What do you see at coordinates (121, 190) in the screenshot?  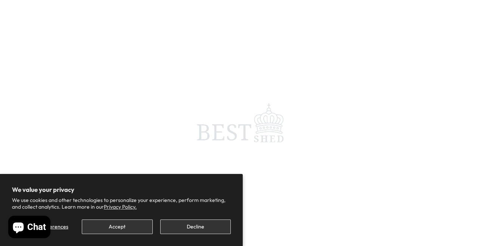 I see `h2: We value your privacy` at bounding box center [121, 190].